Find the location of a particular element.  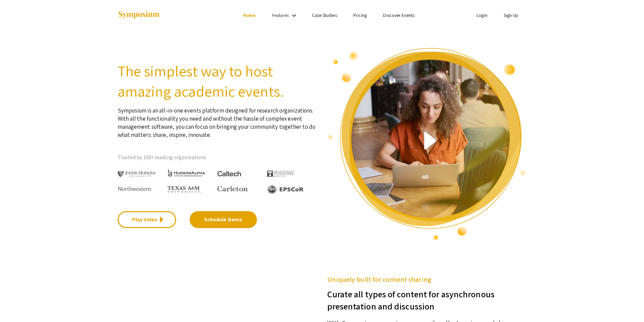

img: Johns Hopkins University is located at coordinates (136, 174).